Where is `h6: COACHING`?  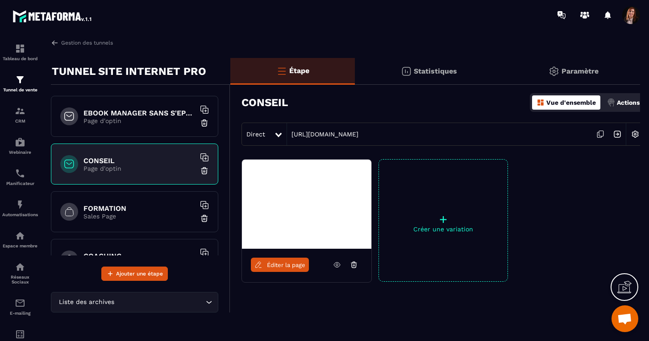
h6: COACHING is located at coordinates (139, 256).